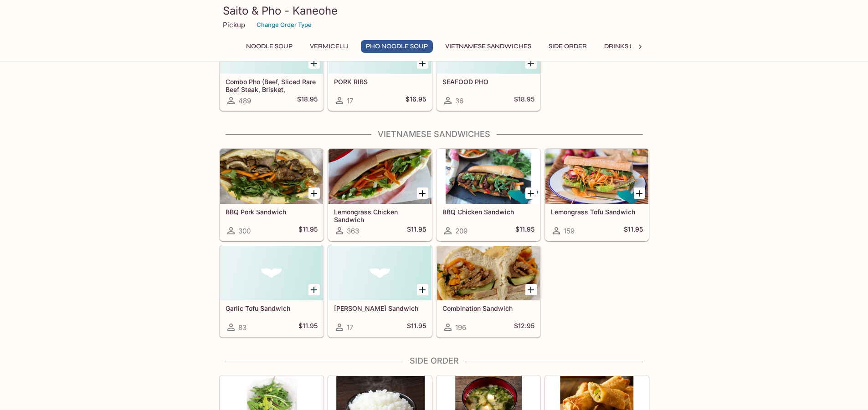  Describe the element at coordinates (329, 46) in the screenshot. I see `button: Vermicelli` at that location.